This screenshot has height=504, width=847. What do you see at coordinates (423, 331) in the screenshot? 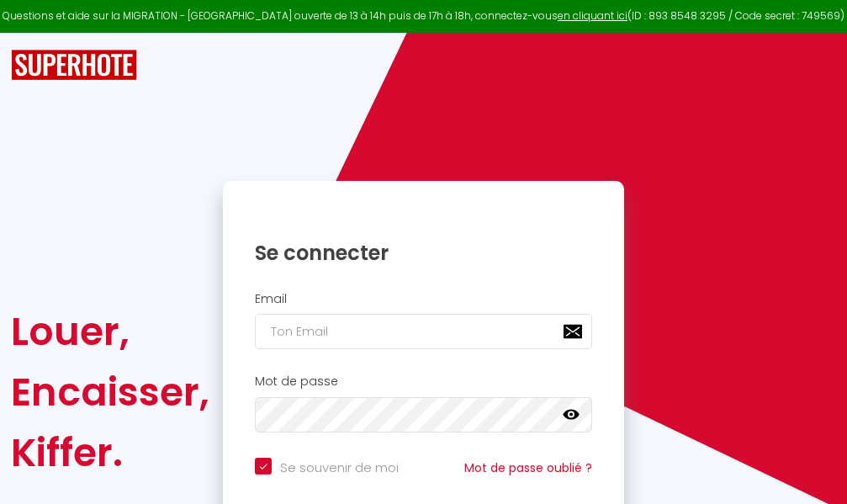
I see `input: Ton Email` at bounding box center [423, 331].